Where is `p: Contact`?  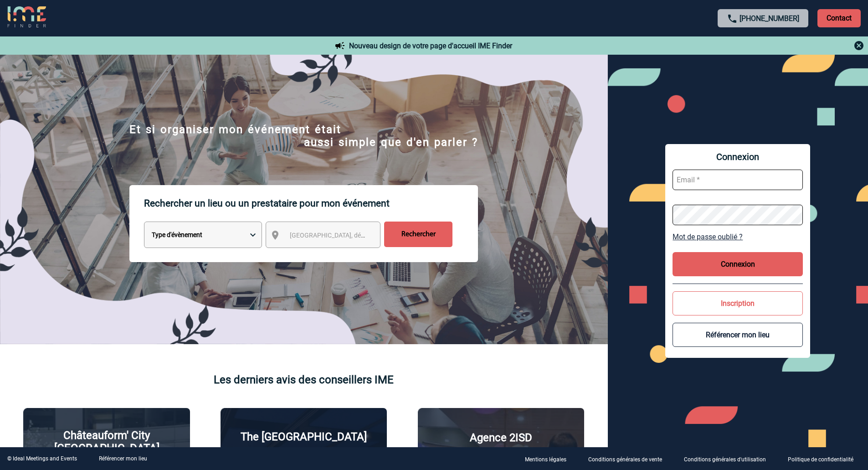 p: Contact is located at coordinates (839, 18).